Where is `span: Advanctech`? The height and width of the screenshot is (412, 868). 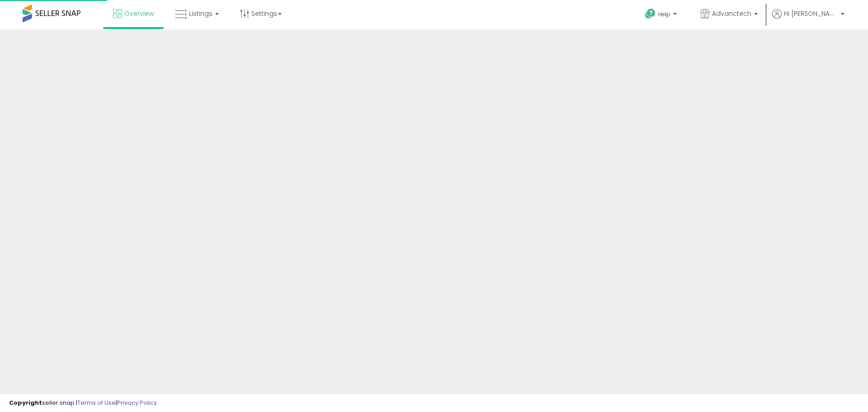
span: Advanctech is located at coordinates (732, 14).